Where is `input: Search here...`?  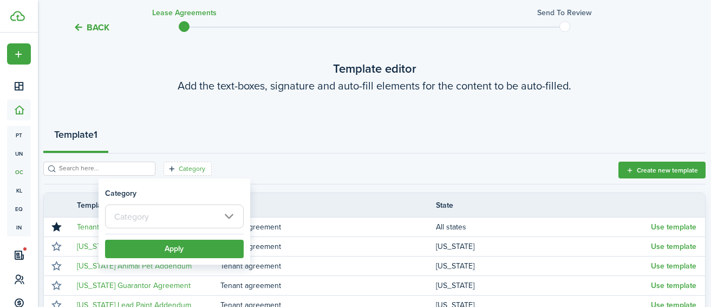 input: Search here... is located at coordinates (104, 168).